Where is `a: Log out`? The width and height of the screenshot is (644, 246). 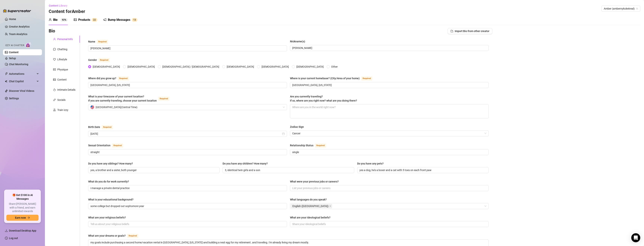 a: Log out is located at coordinates (14, 238).